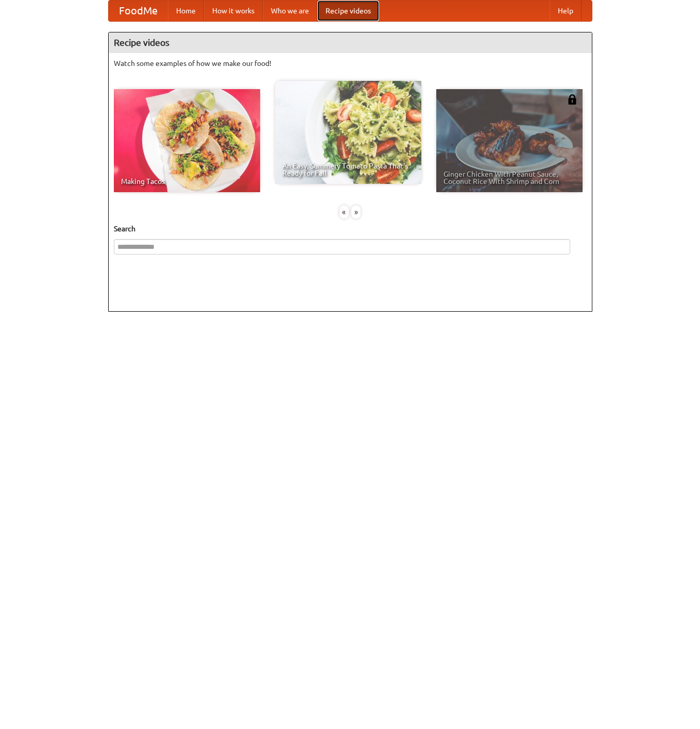 Image resolution: width=700 pixels, height=729 pixels. What do you see at coordinates (290, 11) in the screenshot?
I see `a: Who we are` at bounding box center [290, 11].